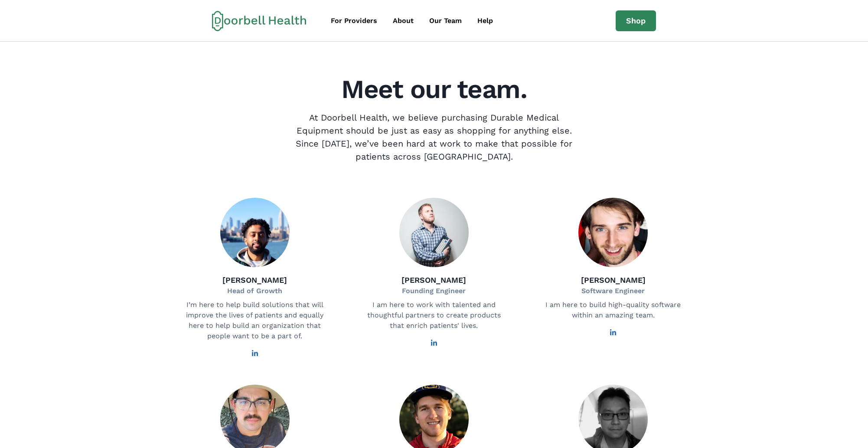 The height and width of the screenshot is (448, 868). I want to click on div: Our Team, so click(445, 21).